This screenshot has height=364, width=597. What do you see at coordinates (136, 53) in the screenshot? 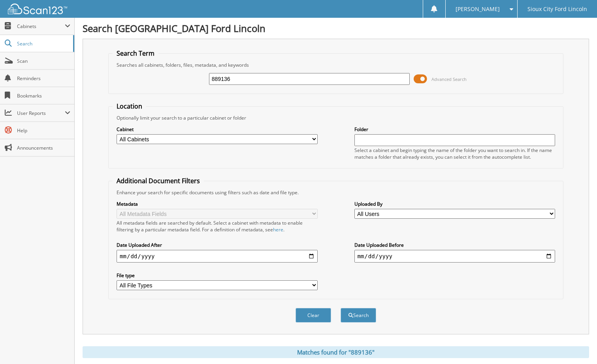
I see `legend: Search Term` at bounding box center [136, 53].